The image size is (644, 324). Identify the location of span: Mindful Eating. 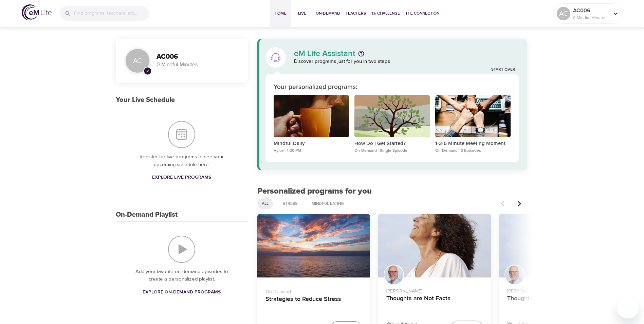
(328, 203).